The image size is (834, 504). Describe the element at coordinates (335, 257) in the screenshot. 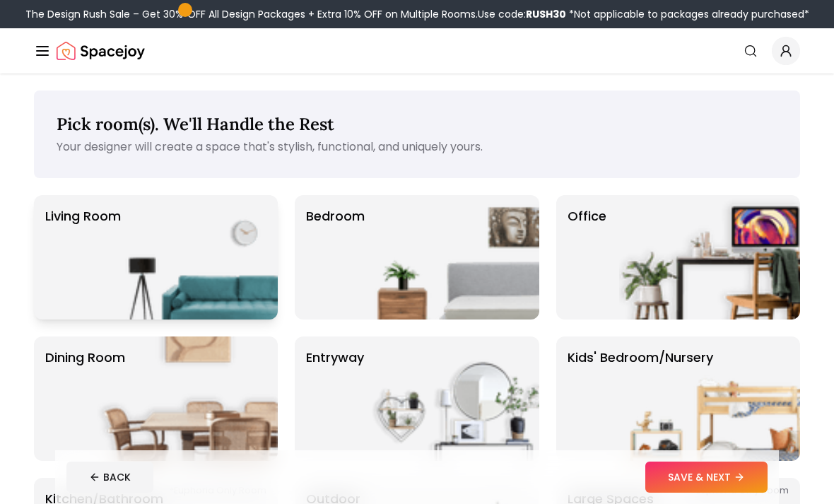

I see `p: Bedroom` at that location.